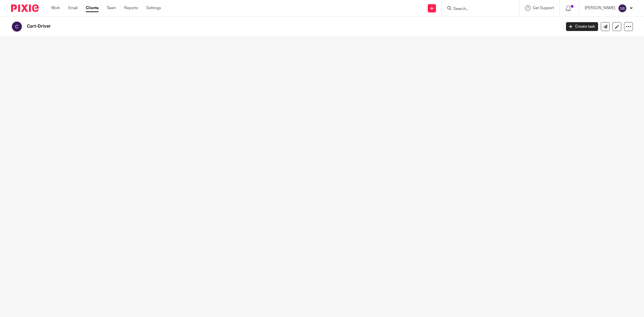 This screenshot has width=644, height=317. I want to click on span: Get Support, so click(543, 8).